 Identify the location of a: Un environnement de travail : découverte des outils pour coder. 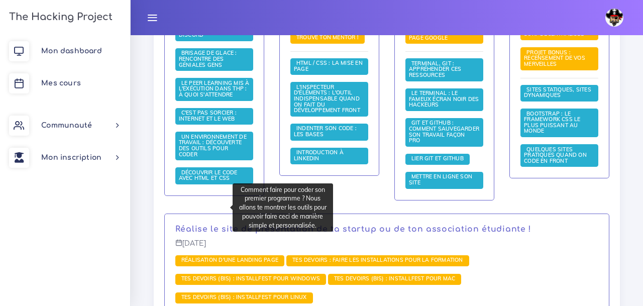
(213, 146).